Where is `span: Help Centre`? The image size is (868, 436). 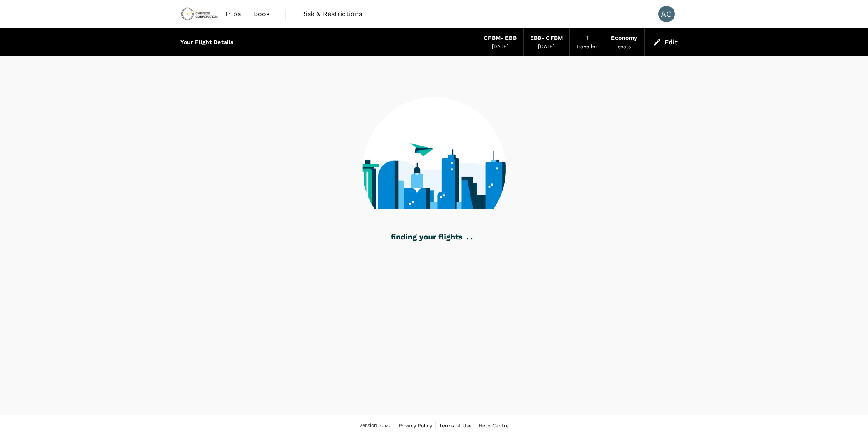 span: Help Centre is located at coordinates (493, 426).